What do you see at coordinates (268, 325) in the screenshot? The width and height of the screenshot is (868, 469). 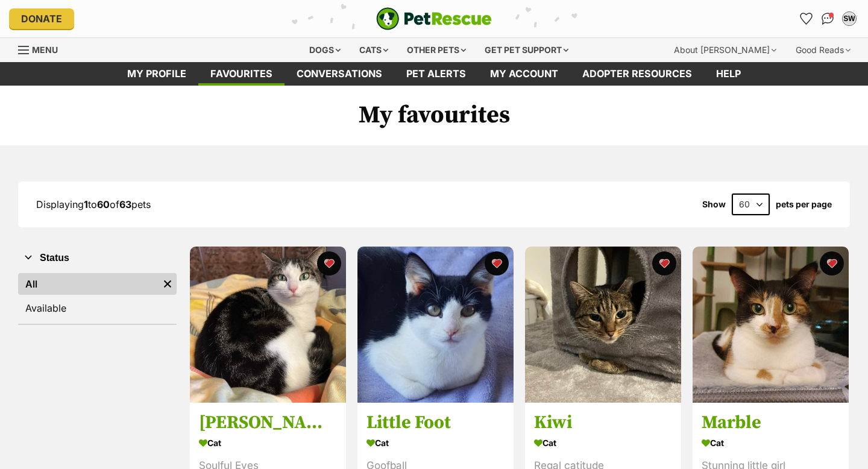 I see `img: Laura * 9 Lives Project Rescue*` at bounding box center [268, 325].